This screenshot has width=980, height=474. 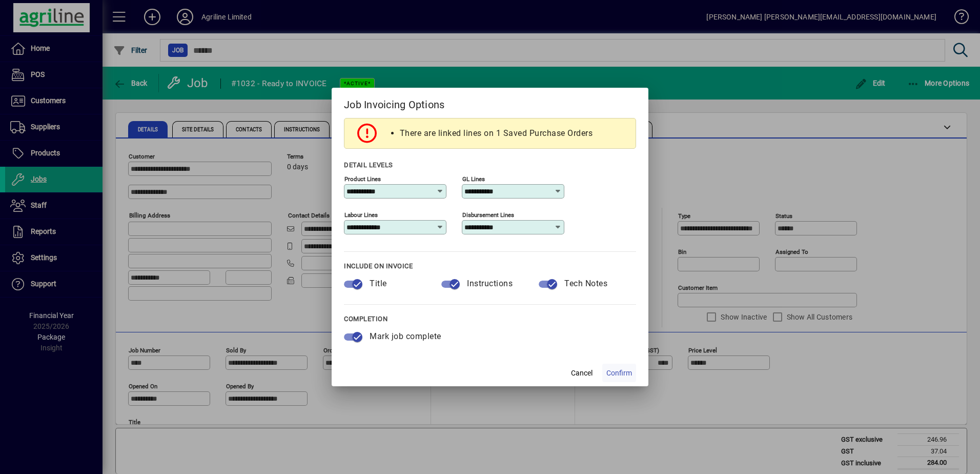 What do you see at coordinates (490, 102) in the screenshot?
I see `h2: Job Invoicing Options` at bounding box center [490, 102].